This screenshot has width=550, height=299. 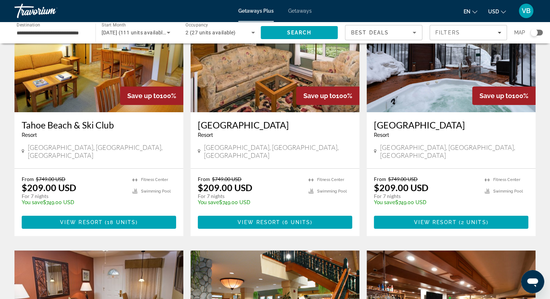 What do you see at coordinates (99, 222) in the screenshot?
I see `a: View Resort(18 units)` at bounding box center [99, 222].